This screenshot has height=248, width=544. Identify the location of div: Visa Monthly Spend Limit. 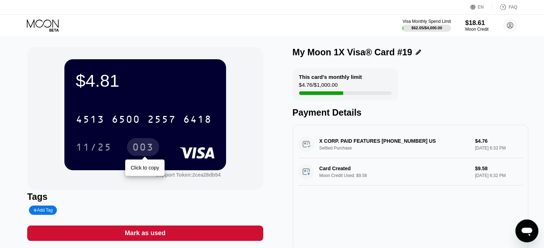
(426, 21).